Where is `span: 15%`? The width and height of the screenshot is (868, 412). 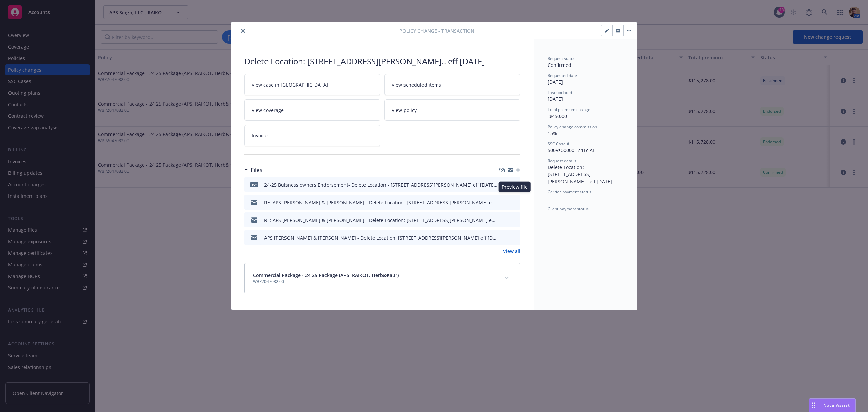
span: 15% is located at coordinates (552, 133).